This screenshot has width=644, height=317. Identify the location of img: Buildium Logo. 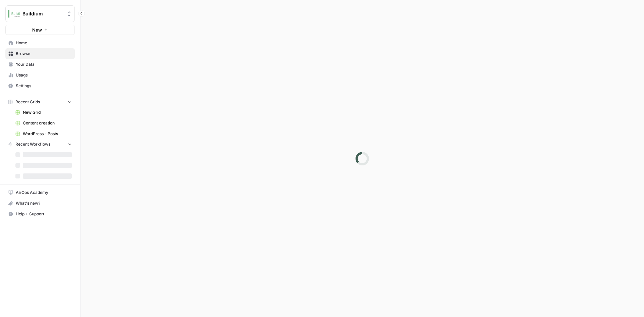
(14, 14).